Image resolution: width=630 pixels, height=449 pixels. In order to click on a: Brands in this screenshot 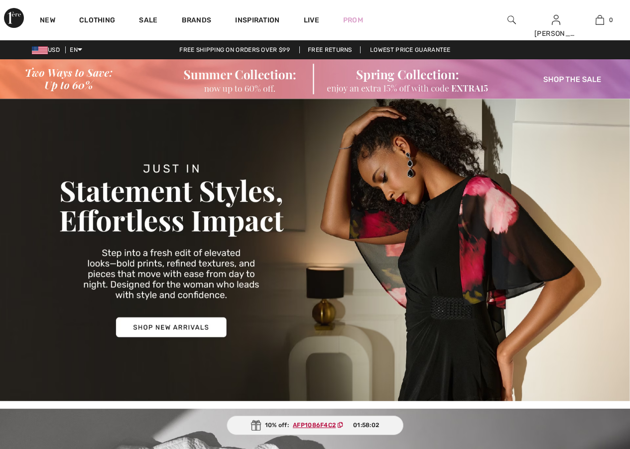, I will do `click(197, 21)`.